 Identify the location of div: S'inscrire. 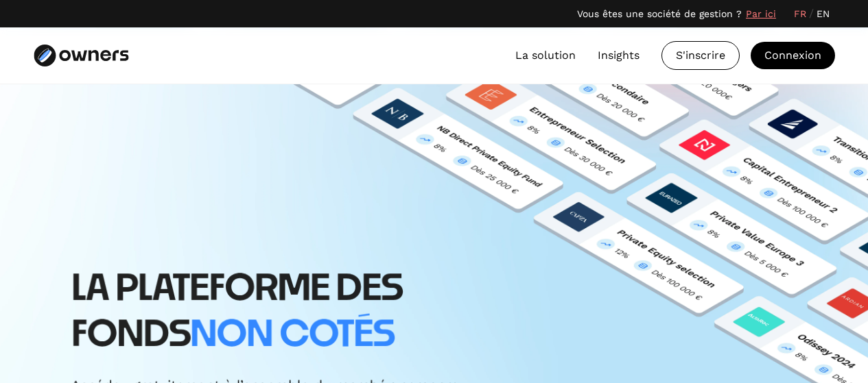
(701, 55).